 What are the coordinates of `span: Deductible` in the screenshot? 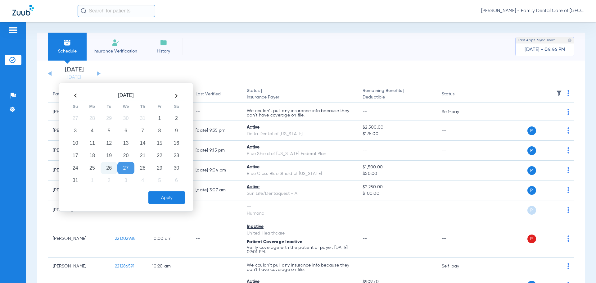 It's located at (397, 97).